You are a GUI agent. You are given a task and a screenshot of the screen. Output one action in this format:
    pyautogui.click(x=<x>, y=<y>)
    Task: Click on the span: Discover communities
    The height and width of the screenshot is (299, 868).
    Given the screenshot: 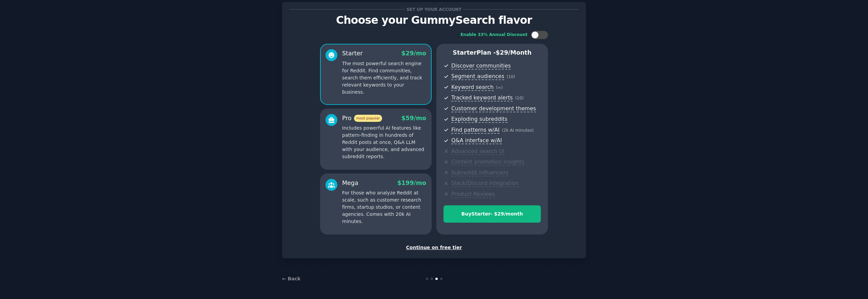 What is the action you would take?
    pyautogui.click(x=481, y=66)
    